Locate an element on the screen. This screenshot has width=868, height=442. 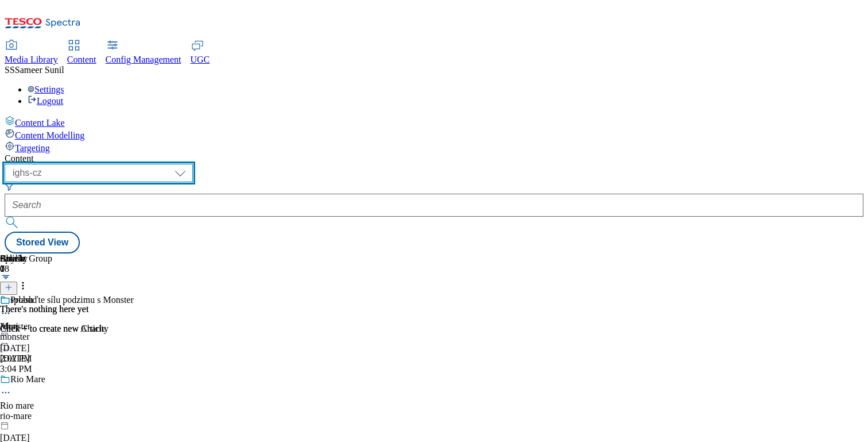
span: Content Modelling is located at coordinates (50, 135).